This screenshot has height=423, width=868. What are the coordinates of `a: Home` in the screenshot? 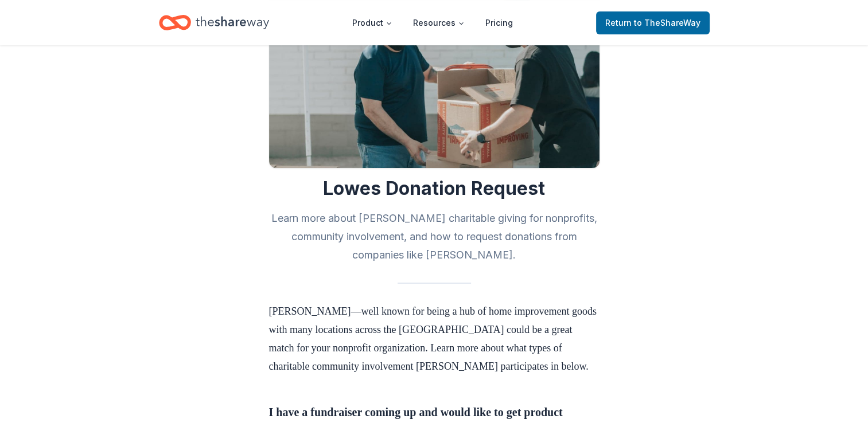 It's located at (214, 22).